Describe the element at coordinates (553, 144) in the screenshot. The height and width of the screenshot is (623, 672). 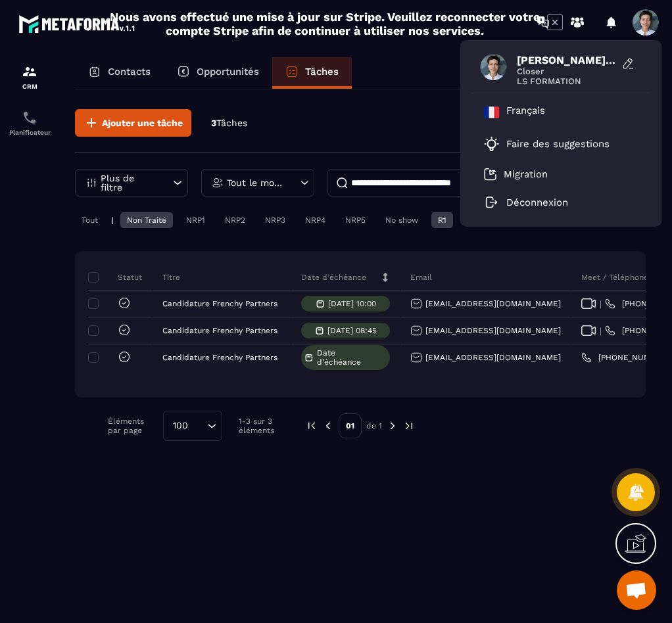
I see `a: Faire des suggestions` at that location.